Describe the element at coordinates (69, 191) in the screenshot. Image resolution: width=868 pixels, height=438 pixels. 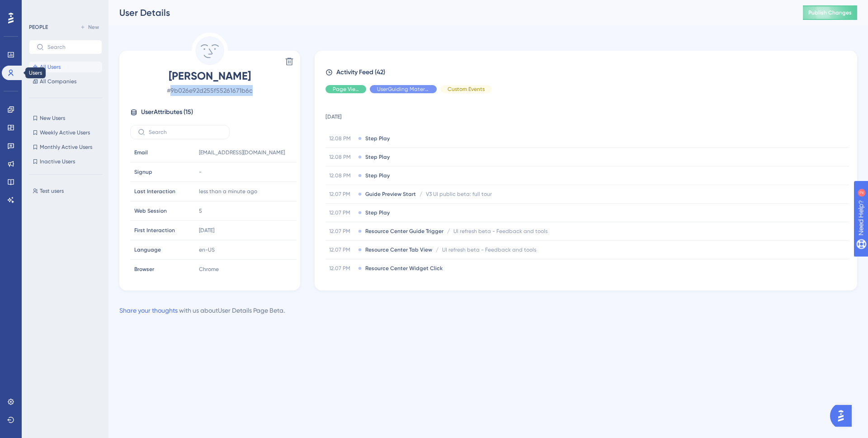
I see `button: Test users` at that location.